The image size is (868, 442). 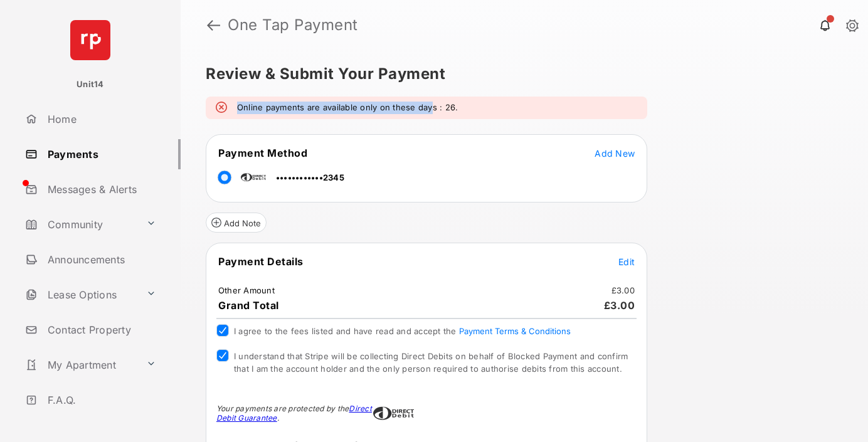 I want to click on span: ••••••••••••2345, so click(x=310, y=178).